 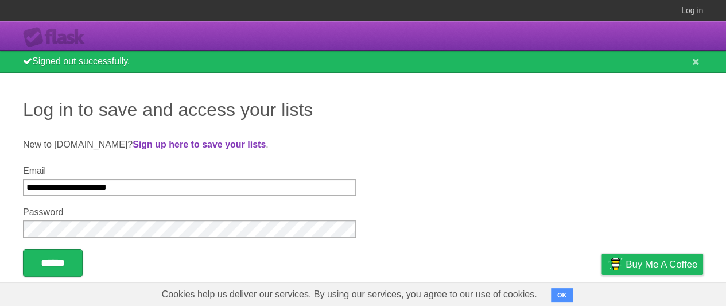 What do you see at coordinates (614, 264) in the screenshot?
I see `img: Buy me a coffee` at bounding box center [614, 264].